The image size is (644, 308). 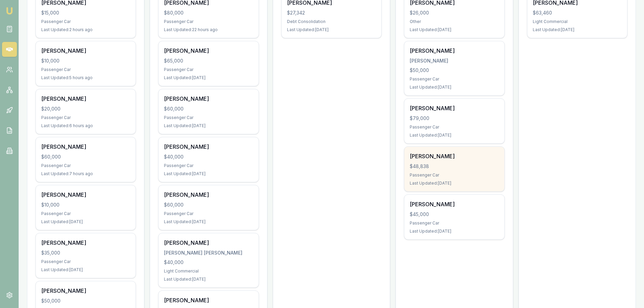 I want to click on div: $45,000, so click(x=454, y=214).